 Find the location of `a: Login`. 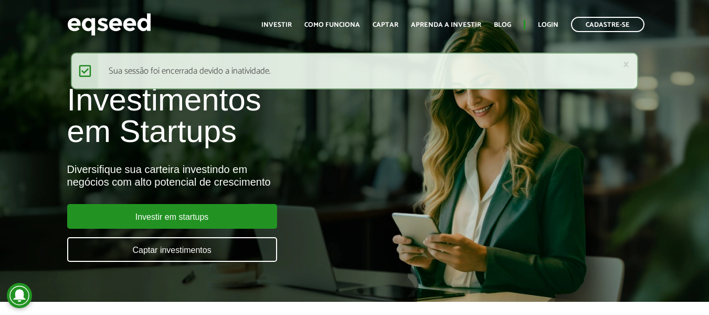

a: Login is located at coordinates (548, 25).